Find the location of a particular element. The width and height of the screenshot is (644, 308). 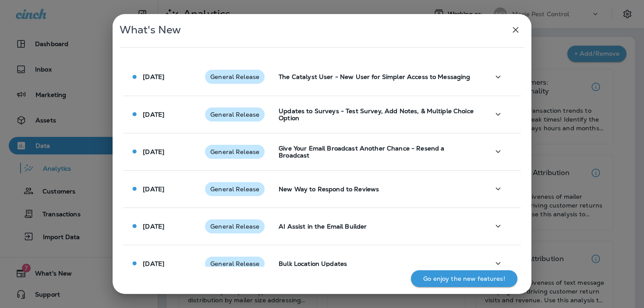

p: Bulk Location Updates is located at coordinates (377, 263).